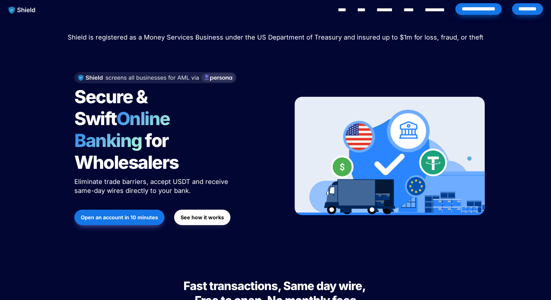 The width and height of the screenshot is (551, 300). What do you see at coordinates (275, 37) in the screenshot?
I see `span: Shield is registered as a Money Services Business under the US Department of Treasury and insured...` at bounding box center [275, 37].